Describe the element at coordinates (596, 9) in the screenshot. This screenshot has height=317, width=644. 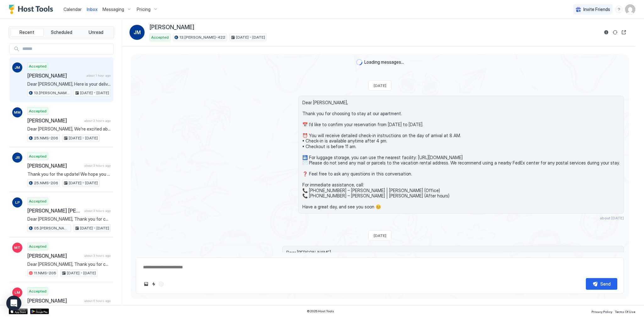
I see `span: Invite Friends` at that location.